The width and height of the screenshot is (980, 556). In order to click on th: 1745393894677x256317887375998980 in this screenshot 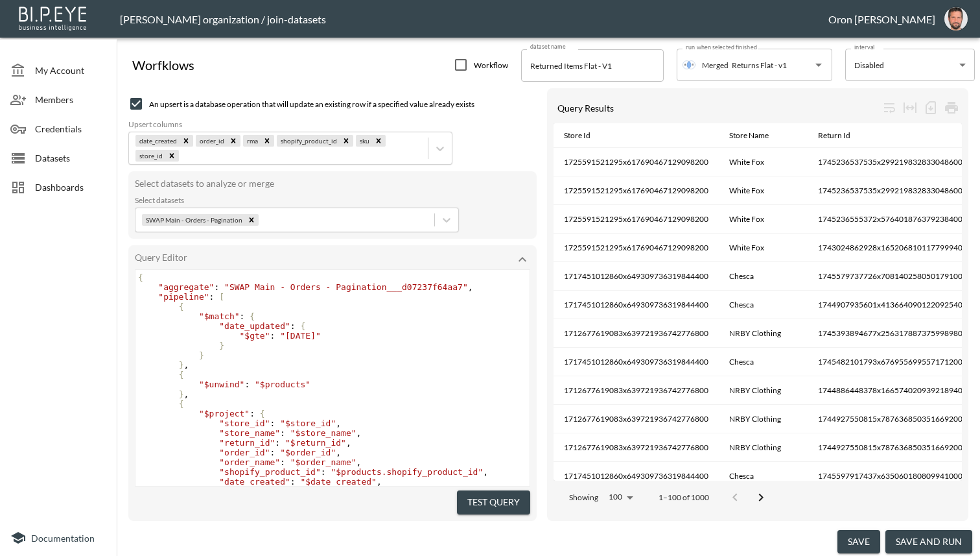, I will do `click(890, 333)`.